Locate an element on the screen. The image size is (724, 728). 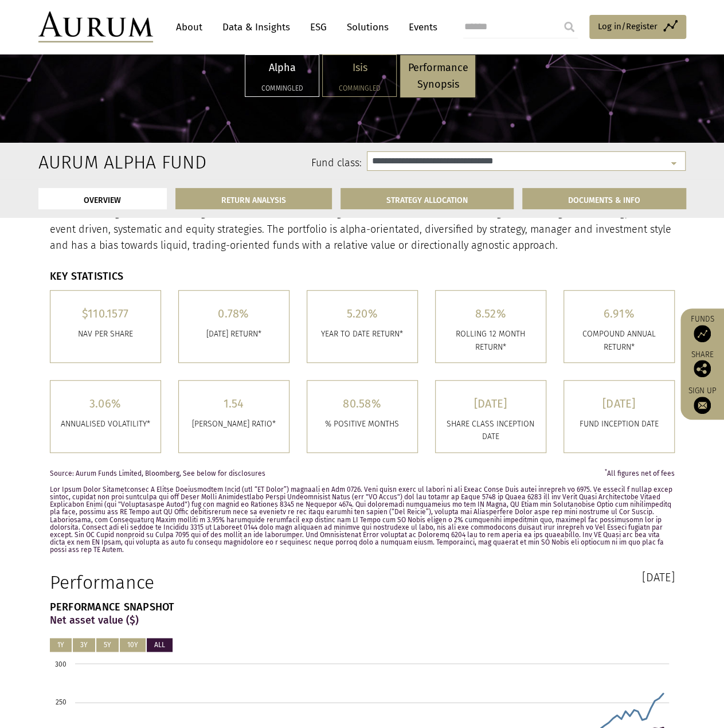
img: Share this post is located at coordinates (702, 369).